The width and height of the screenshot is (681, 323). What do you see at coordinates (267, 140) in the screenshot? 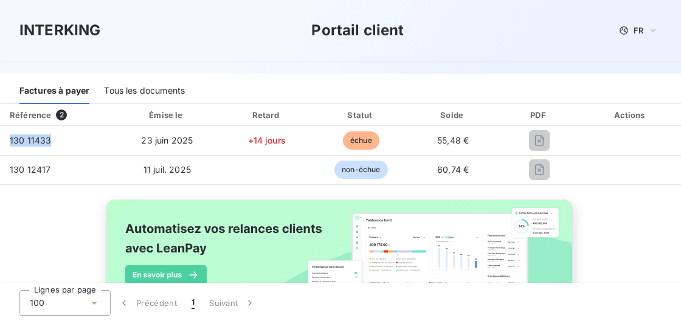
I see `span: +14 jours` at bounding box center [267, 140].